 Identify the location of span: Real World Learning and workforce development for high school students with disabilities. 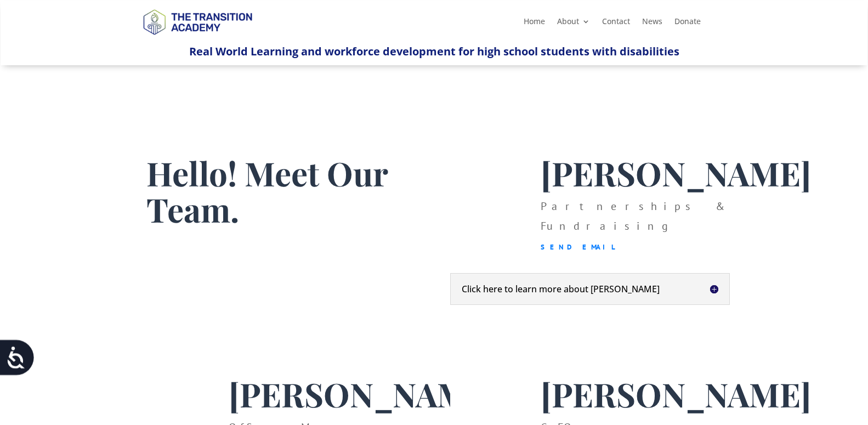
(434, 51).